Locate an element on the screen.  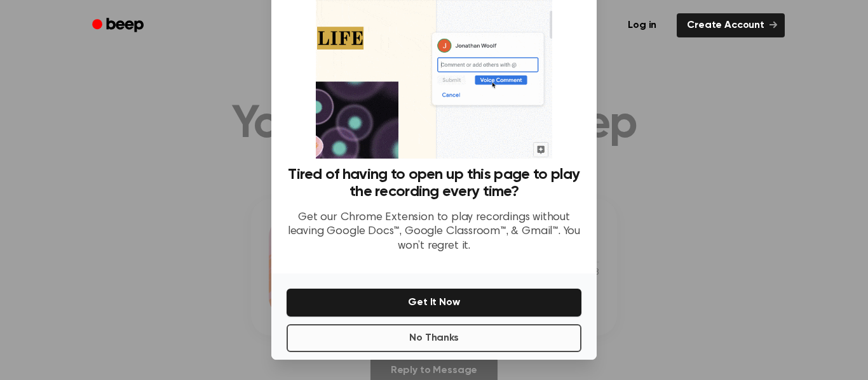
a: Create Account is located at coordinates (731, 25).